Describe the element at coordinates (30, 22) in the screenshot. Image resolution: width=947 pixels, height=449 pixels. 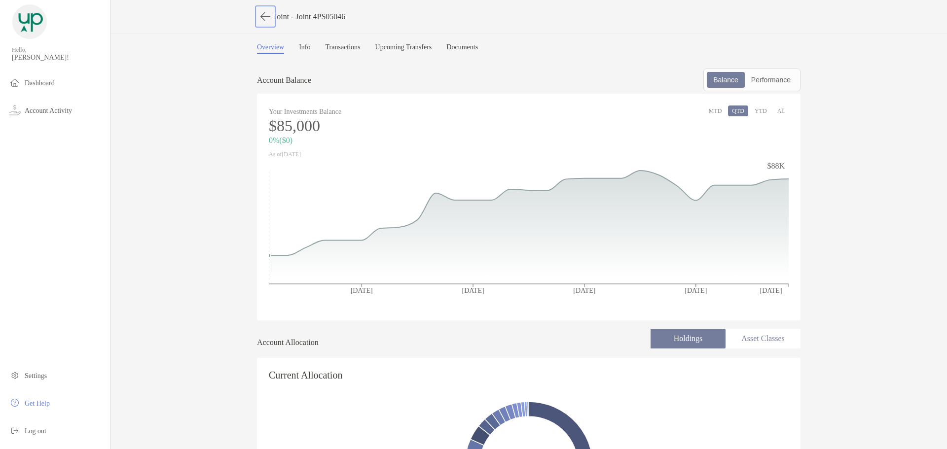
I see `img: Zoe Logo` at that location.